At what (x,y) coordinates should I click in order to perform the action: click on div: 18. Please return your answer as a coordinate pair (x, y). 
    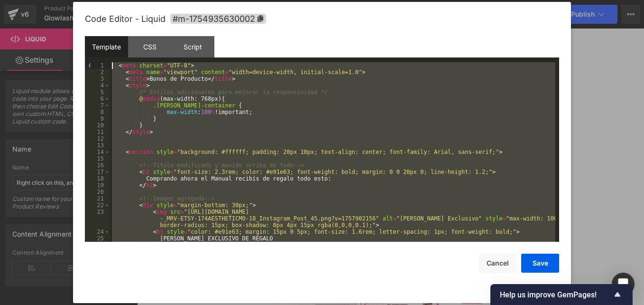
    Looking at the image, I should click on (97, 179).